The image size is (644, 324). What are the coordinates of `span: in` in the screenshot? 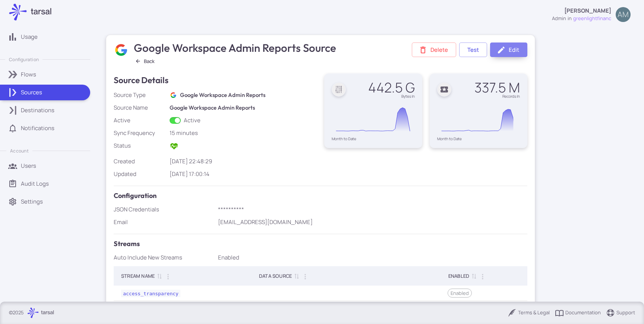 It's located at (570, 19).